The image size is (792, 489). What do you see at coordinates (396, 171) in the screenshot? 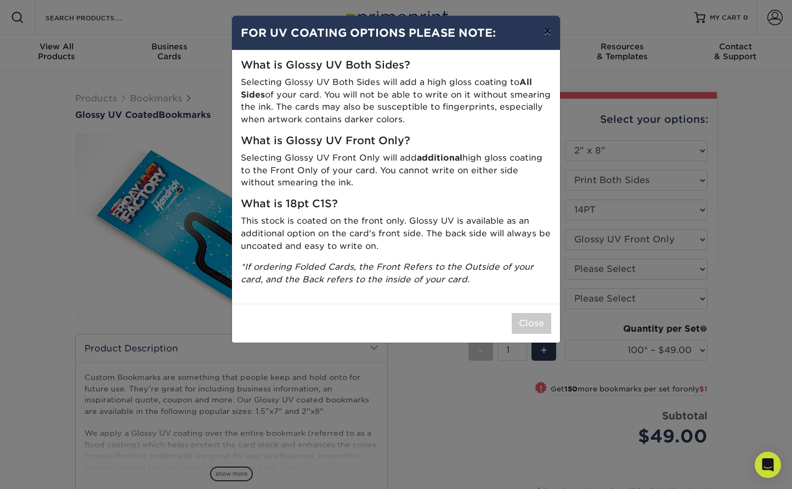
I see `p: Selecting Glossy UV Front Only will add high gloss coating to the Front Only of your card. You ca...` at bounding box center [396, 171].